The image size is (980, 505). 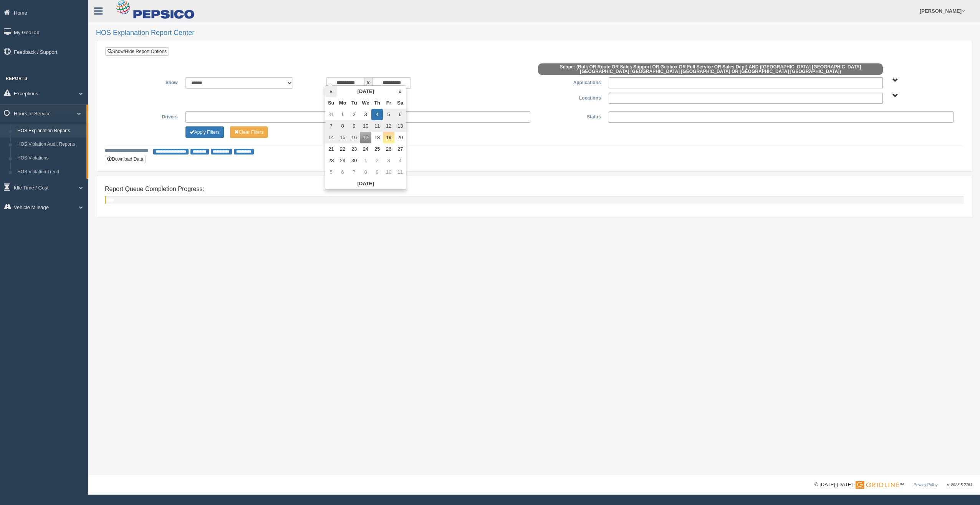 I want to click on td: 25, so click(x=377, y=149).